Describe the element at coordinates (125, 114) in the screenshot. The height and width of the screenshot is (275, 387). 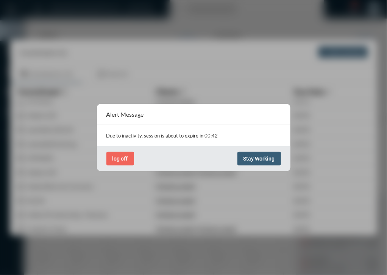
I see `h2: Alert Message` at that location.